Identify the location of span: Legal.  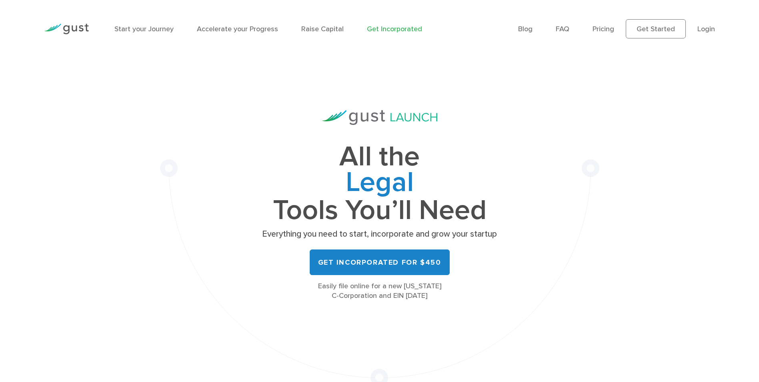
(380, 184).